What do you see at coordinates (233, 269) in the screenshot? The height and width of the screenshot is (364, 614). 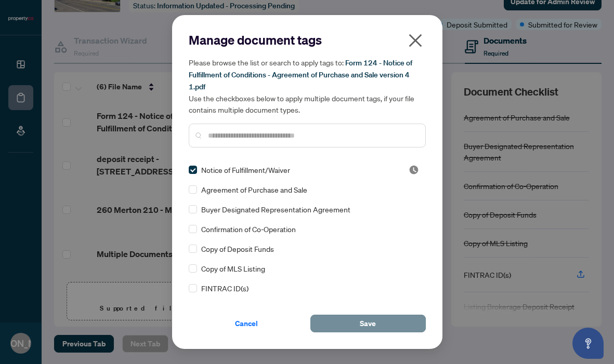 I see `span: Copy of MLS Listing` at bounding box center [233, 269].